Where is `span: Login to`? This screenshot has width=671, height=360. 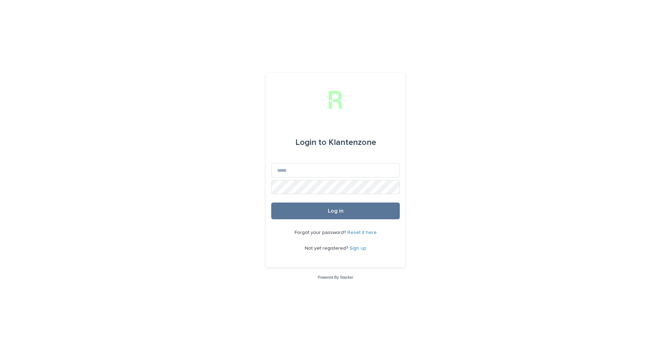
span: Login to is located at coordinates (311, 143).